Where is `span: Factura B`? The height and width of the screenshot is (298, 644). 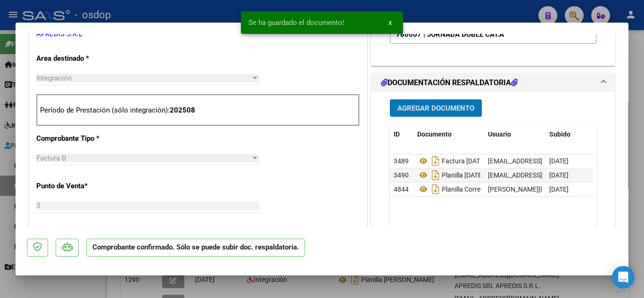 span: Factura B is located at coordinates (51, 158).